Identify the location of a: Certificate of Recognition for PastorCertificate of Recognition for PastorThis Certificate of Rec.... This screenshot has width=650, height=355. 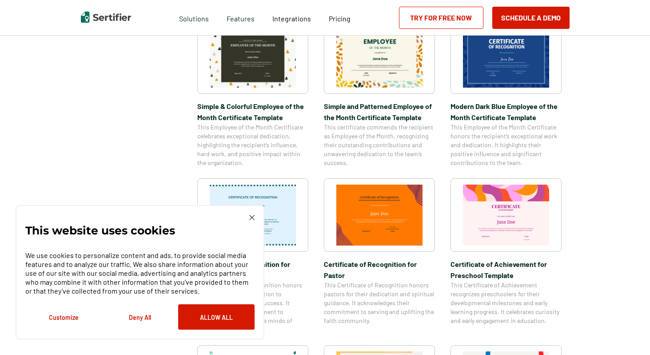
(380, 256).